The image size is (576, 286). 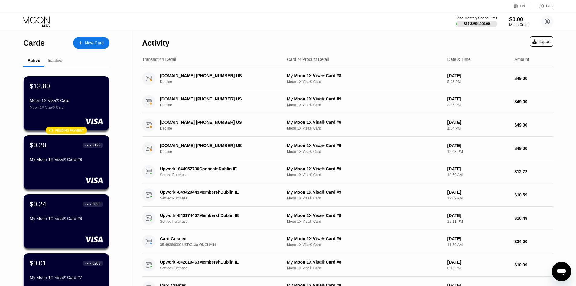 What do you see at coordinates (520, 25) in the screenshot?
I see `div: Moon Credit` at bounding box center [520, 25].